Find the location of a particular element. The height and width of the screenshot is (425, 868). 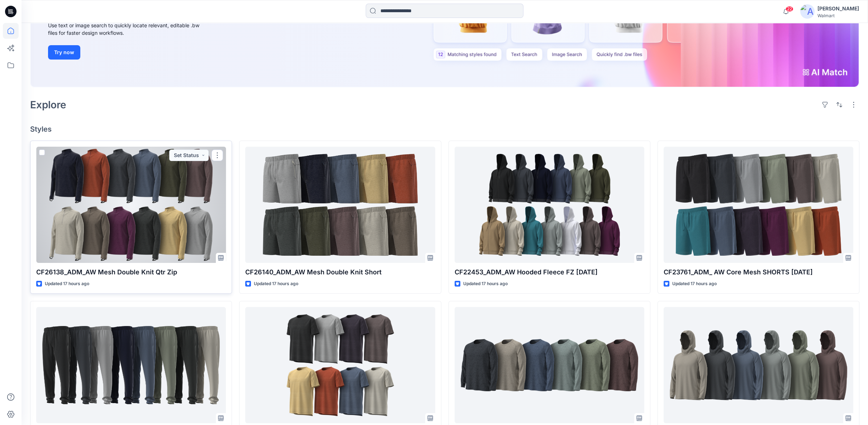

div: Use text or image search to quickly locate relevant, editable .bw files for faster design workflows. is located at coordinates (129, 29).